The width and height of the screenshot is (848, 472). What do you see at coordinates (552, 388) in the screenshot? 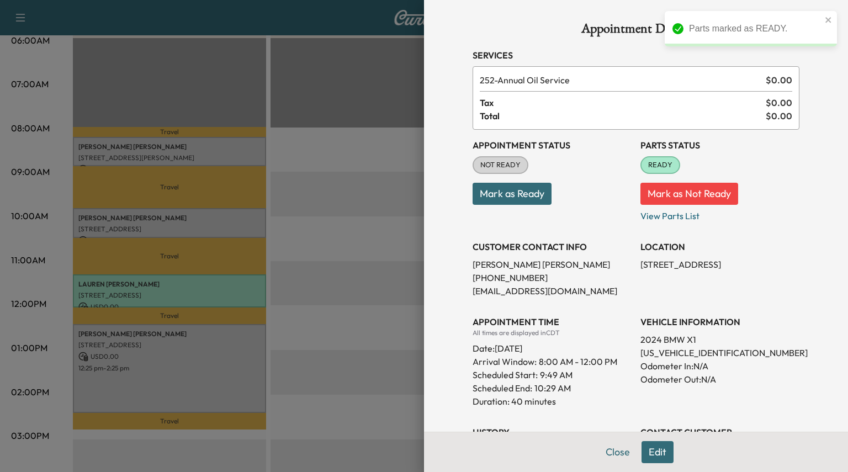
I see `p: 10:29 AM` at bounding box center [552, 388].